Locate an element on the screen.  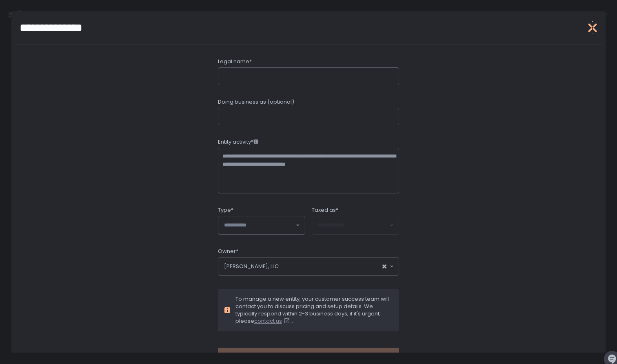
span: Type* is located at coordinates (226, 210).